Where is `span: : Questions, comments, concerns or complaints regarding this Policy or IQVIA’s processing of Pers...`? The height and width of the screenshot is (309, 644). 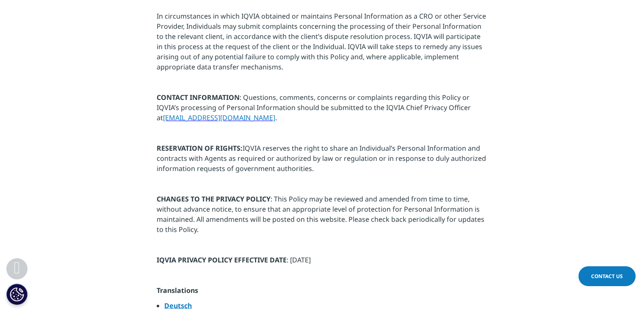 span: : Questions, comments, concerns or complaints regarding this Policy or IQVIA’s processing of Pers... is located at coordinates (314, 108).